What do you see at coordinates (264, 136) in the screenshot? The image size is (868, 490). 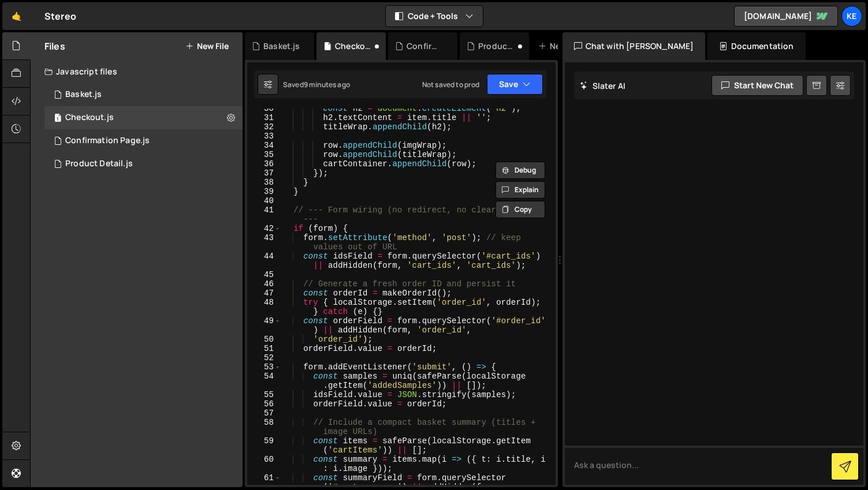 I see `div: 33` at bounding box center [264, 136].